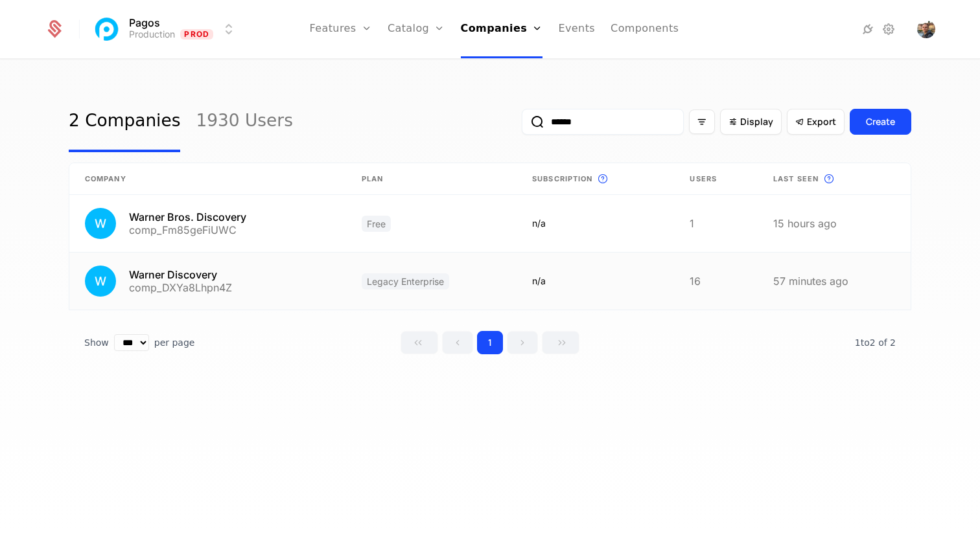 This screenshot has width=980, height=533. What do you see at coordinates (490, 343) in the screenshot?
I see `div: Table pagination` at bounding box center [490, 343].